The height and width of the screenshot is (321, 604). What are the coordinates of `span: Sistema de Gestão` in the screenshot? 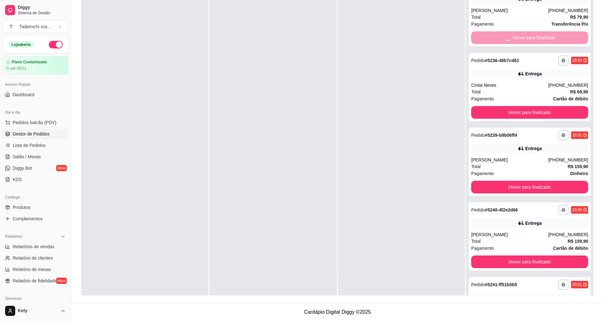 It's located at (42, 13).